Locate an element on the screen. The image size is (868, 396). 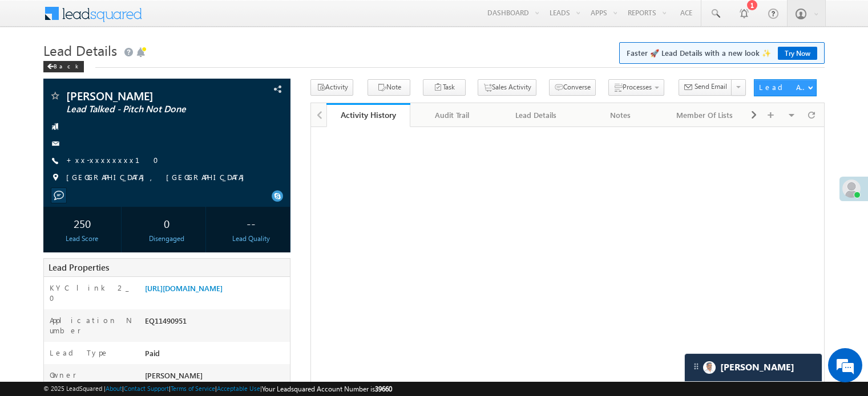
button: Activity is located at coordinates (332, 87).